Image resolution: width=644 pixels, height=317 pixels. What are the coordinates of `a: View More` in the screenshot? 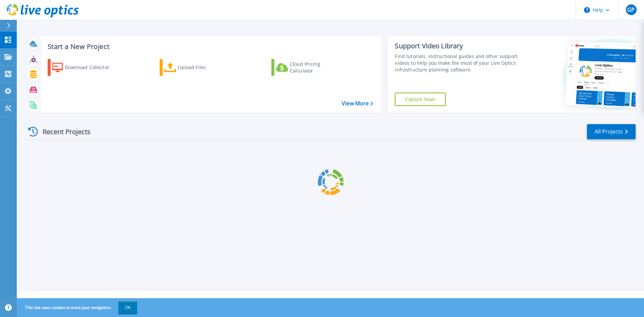 It's located at (357, 103).